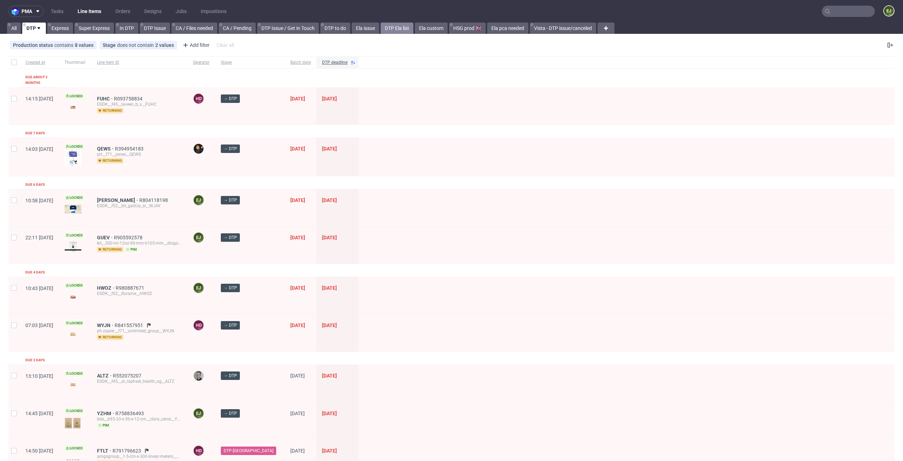 This screenshot has height=461, width=903. What do you see at coordinates (105, 376) in the screenshot?
I see `span: ALTZ` at bounding box center [105, 376].